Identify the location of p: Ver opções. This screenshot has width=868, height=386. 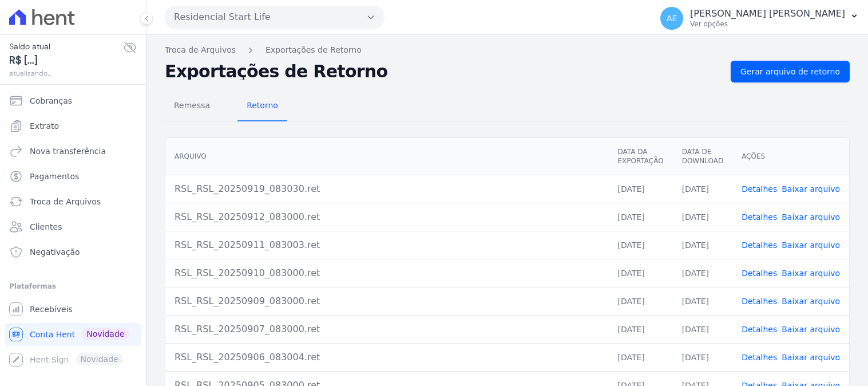
(767, 24).